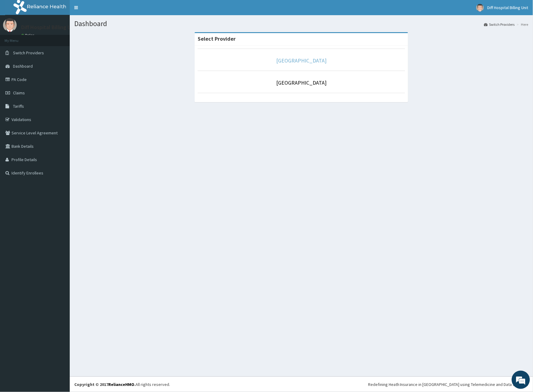 The width and height of the screenshot is (533, 392). I want to click on strong: Select Provider, so click(216, 39).